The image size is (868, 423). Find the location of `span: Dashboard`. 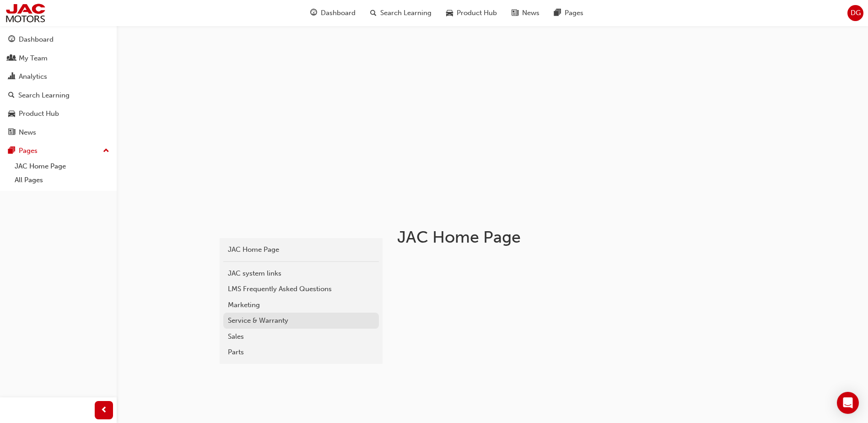

span: Dashboard is located at coordinates (338, 13).